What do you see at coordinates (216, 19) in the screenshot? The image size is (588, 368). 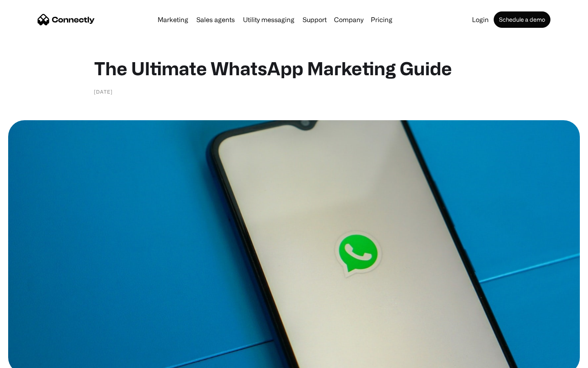 I see `a: Sales agents` at bounding box center [216, 19].